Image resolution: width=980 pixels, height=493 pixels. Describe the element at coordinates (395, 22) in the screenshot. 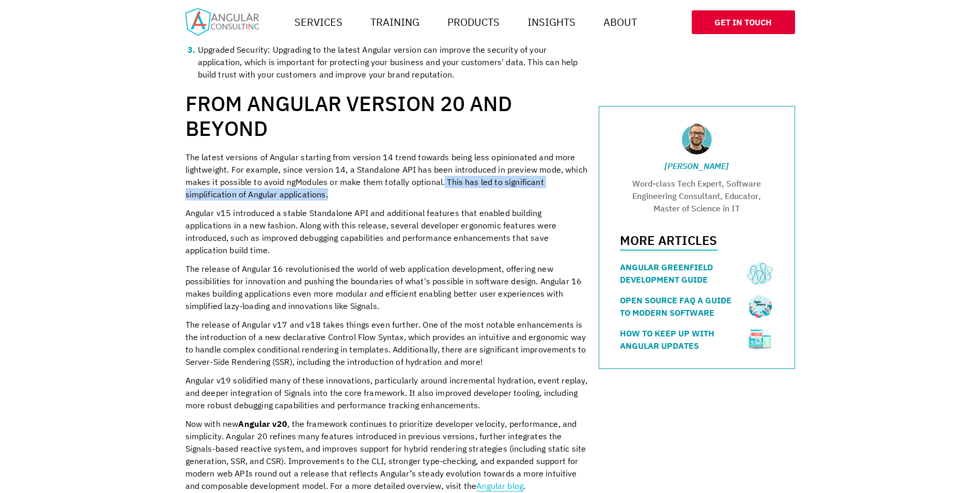

I see `a: Training` at that location.